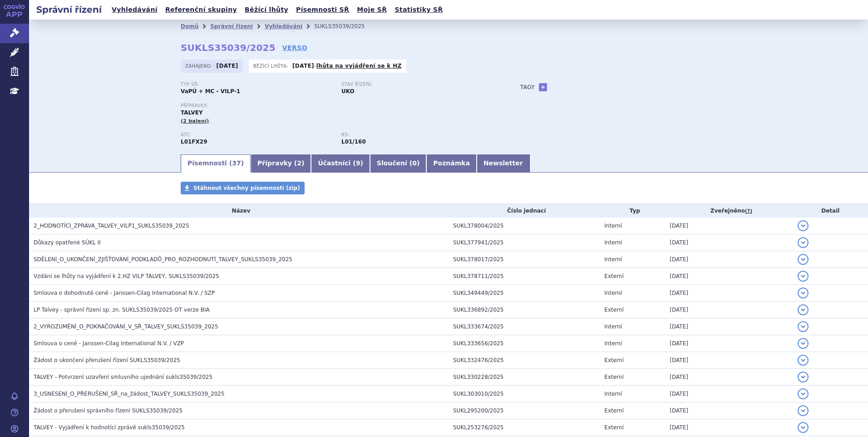  I want to click on span: 2_HODNOTÍCÍ_ZPRÁVA_TALVEY_VILP1_SUKLS35039_2025, so click(111, 226).